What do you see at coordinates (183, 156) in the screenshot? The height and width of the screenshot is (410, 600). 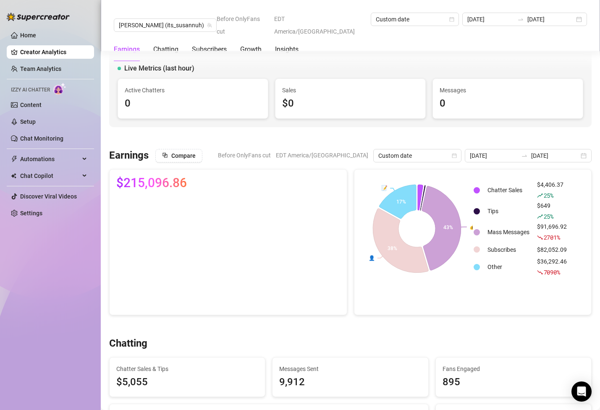 I see `span: Compare` at bounding box center [183, 156].